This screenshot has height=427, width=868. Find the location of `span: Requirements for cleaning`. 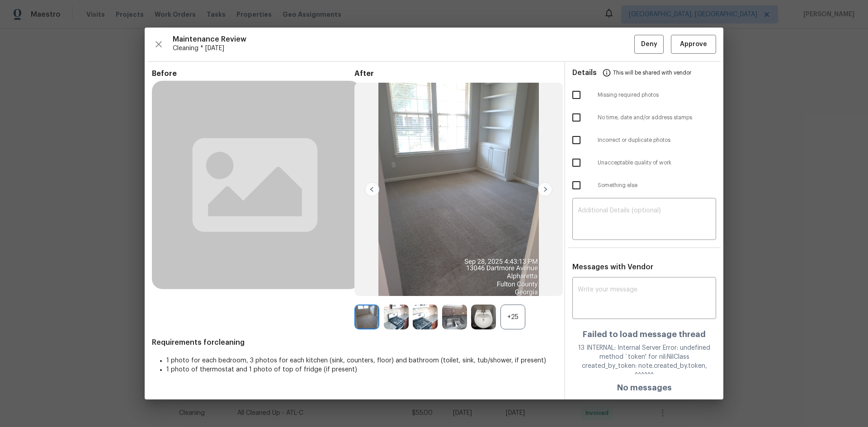

span: Requirements for cleaning is located at coordinates (355, 343).